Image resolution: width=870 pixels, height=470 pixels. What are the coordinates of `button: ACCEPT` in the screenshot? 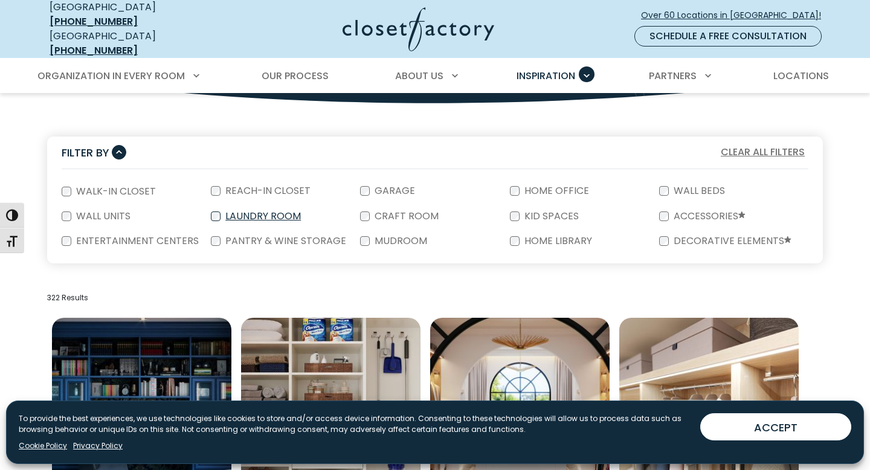 It's located at (776, 427).